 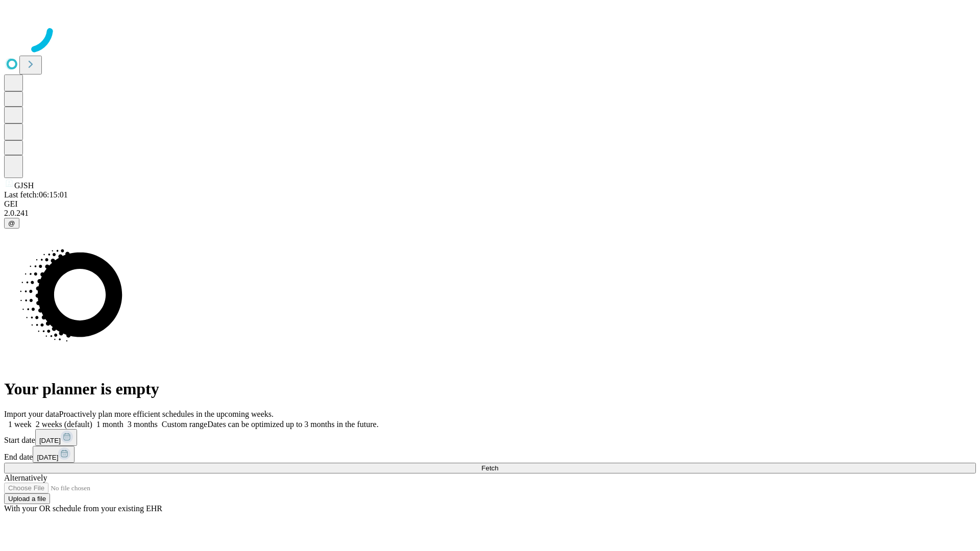 What do you see at coordinates (110, 424) in the screenshot?
I see `span: 1 month` at bounding box center [110, 424].